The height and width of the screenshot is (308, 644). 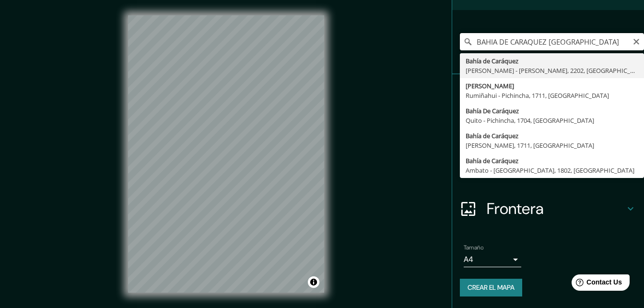 I want to click on button: Alternar atribución, so click(x=314, y=282).